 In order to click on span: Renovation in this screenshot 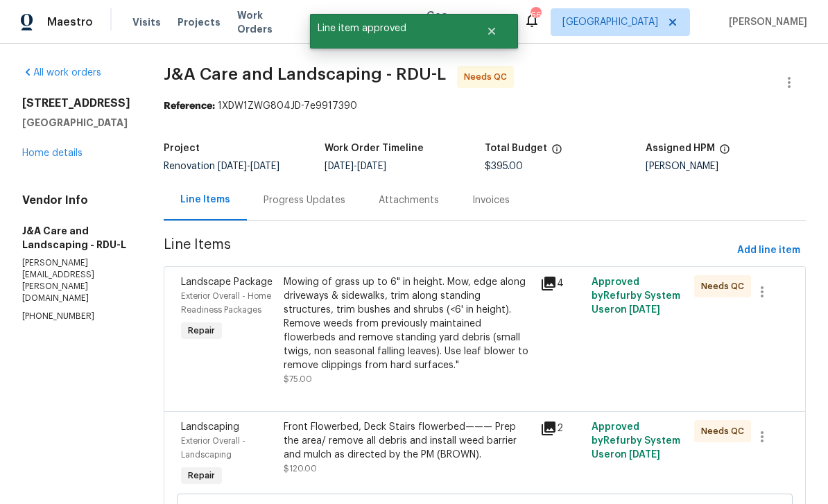, I will do `click(221, 166)`.